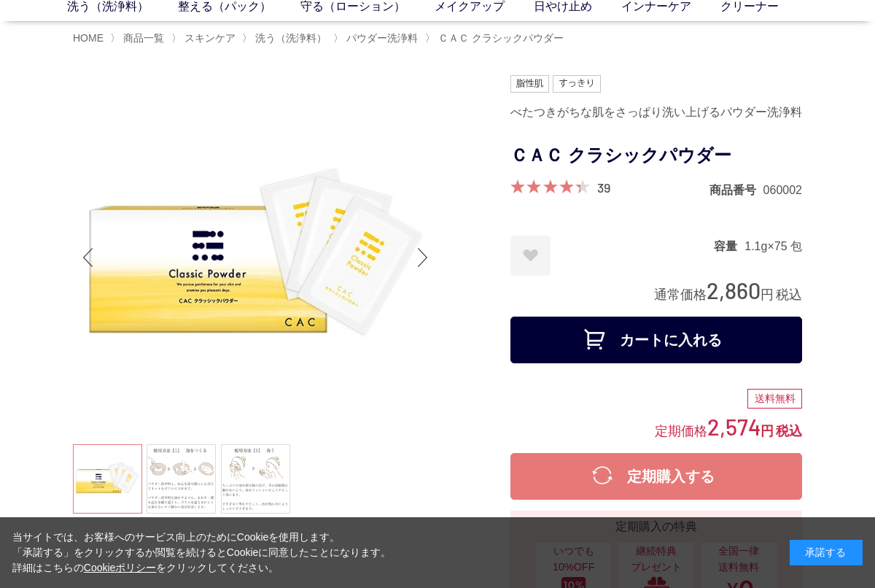  Describe the element at coordinates (501, 38) in the screenshot. I see `span: ＣＡＣ クラシックパウダー` at that location.